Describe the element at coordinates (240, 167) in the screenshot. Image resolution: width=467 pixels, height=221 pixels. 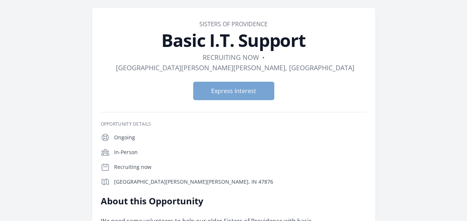
I see `p: Recruiting now` at that location.